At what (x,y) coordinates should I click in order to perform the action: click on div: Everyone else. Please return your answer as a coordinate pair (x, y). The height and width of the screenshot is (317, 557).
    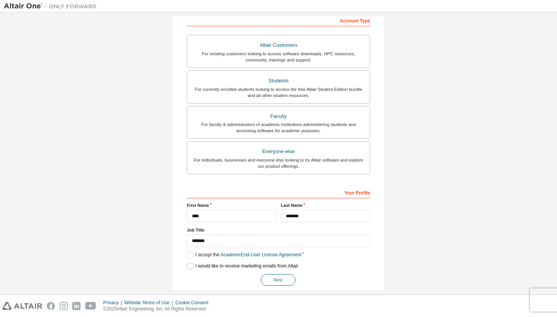
    Looking at the image, I should click on (278, 152).